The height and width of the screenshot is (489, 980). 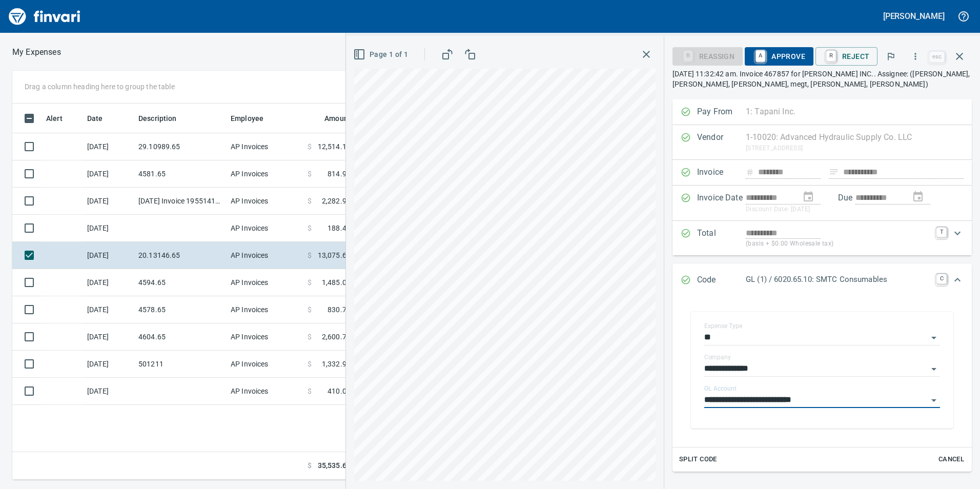 What do you see at coordinates (720, 388) in the screenshot?
I see `label: GL Account` at bounding box center [720, 388].